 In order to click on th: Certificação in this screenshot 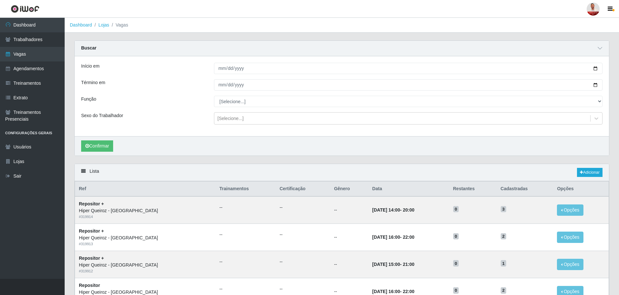, I will do `click(303, 189)`.